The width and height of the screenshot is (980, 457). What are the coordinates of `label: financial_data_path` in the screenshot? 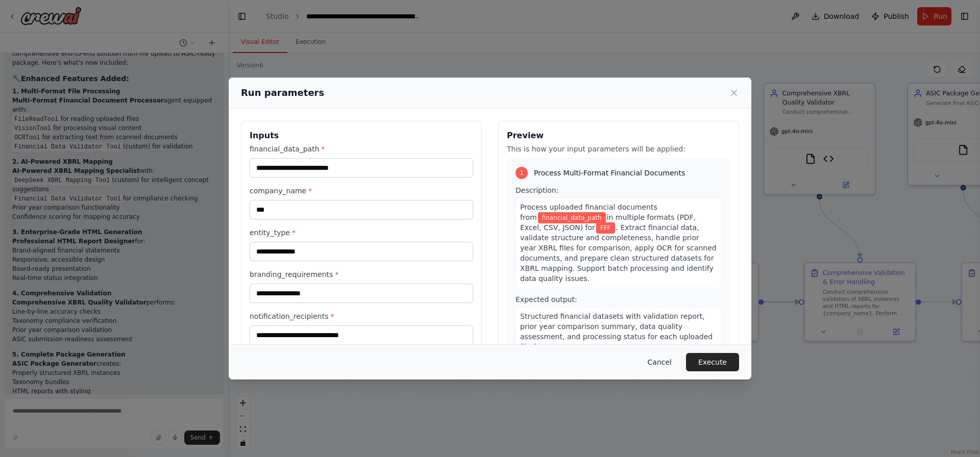 It's located at (362, 149).